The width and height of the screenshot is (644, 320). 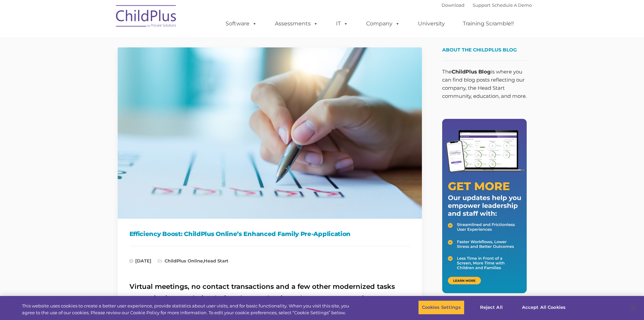 What do you see at coordinates (512, 5) in the screenshot?
I see `a: Schedule A Demo` at bounding box center [512, 5].